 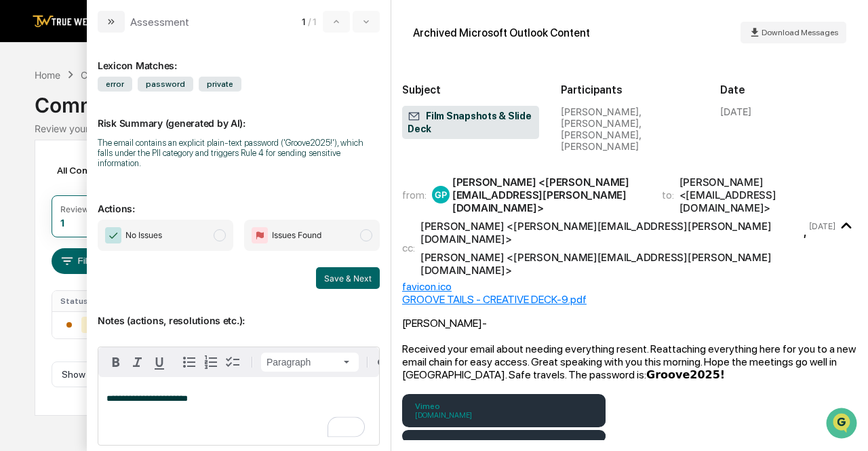 I want to click on a: Powered byPylon, so click(x=129, y=234).